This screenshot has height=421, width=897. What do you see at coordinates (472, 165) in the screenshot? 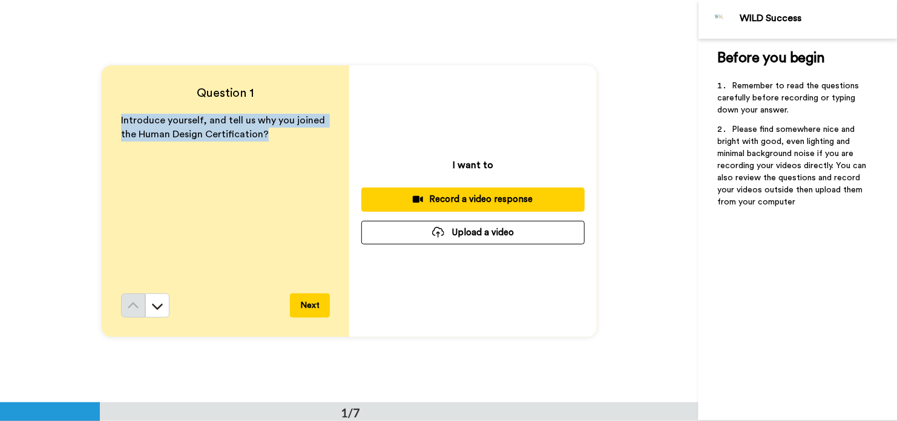
I see `p: I want to` at bounding box center [472, 165].